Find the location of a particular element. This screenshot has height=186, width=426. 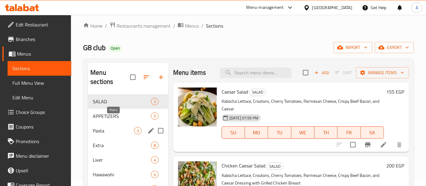

span: 8 is located at coordinates (155, 145).